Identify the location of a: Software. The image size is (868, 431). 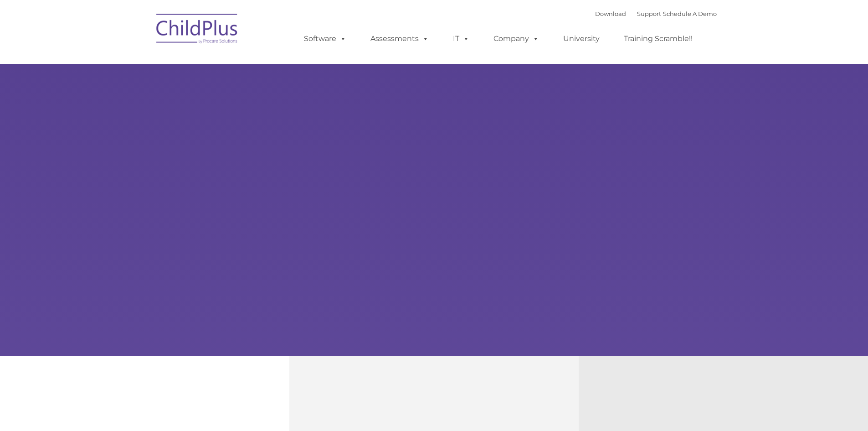
(325, 39).